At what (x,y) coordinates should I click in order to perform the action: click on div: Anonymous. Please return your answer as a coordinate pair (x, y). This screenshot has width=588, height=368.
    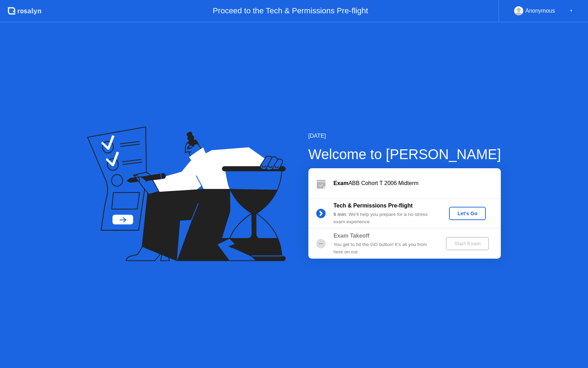
    Looking at the image, I should click on (540, 11).